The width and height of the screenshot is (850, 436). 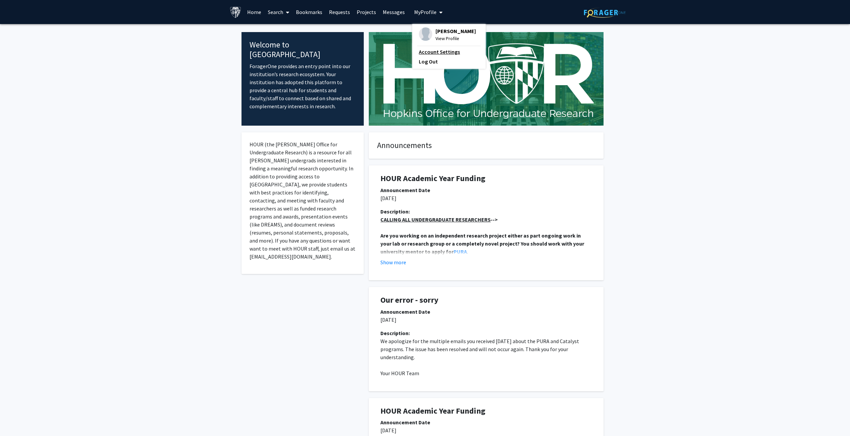 I want to click on img: Cover Image, so click(x=486, y=79).